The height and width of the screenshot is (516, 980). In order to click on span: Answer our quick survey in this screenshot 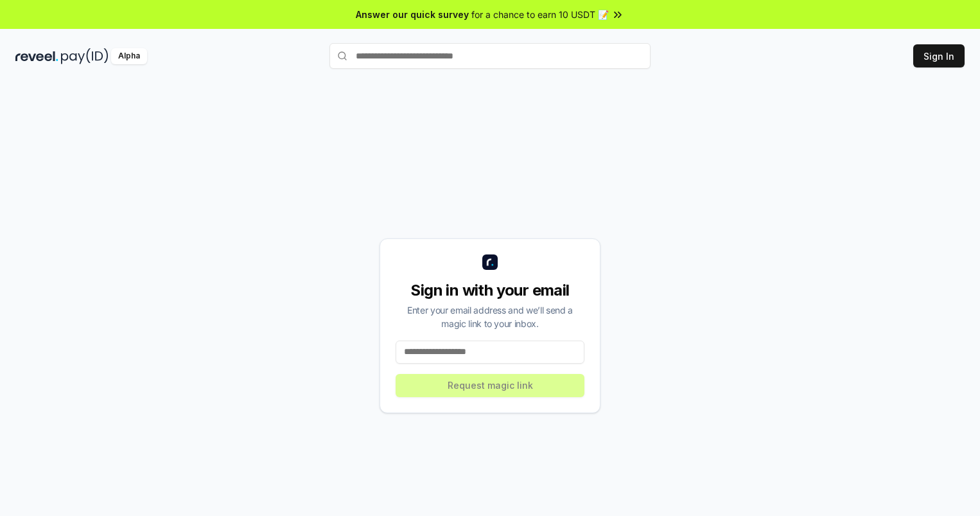, I will do `click(413, 14)`.